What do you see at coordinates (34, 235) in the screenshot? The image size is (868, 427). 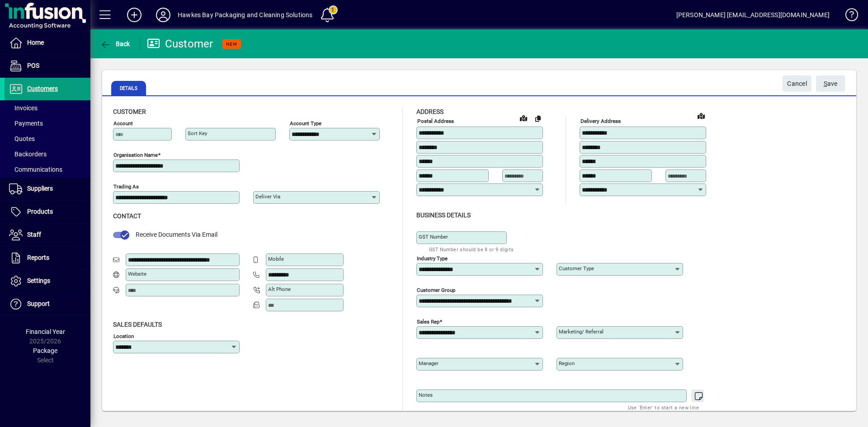 I see `span: Staff` at bounding box center [34, 235].